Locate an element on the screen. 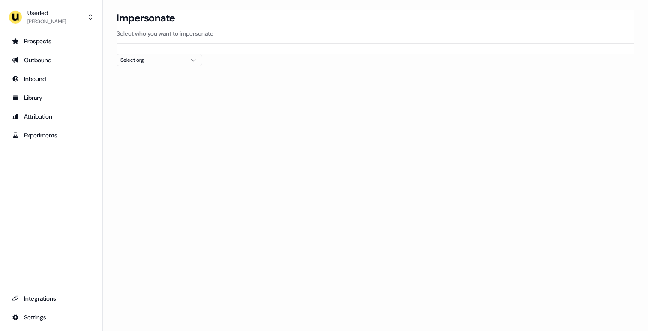 This screenshot has height=331, width=648. a: Go to experiments is located at coordinates (51, 135).